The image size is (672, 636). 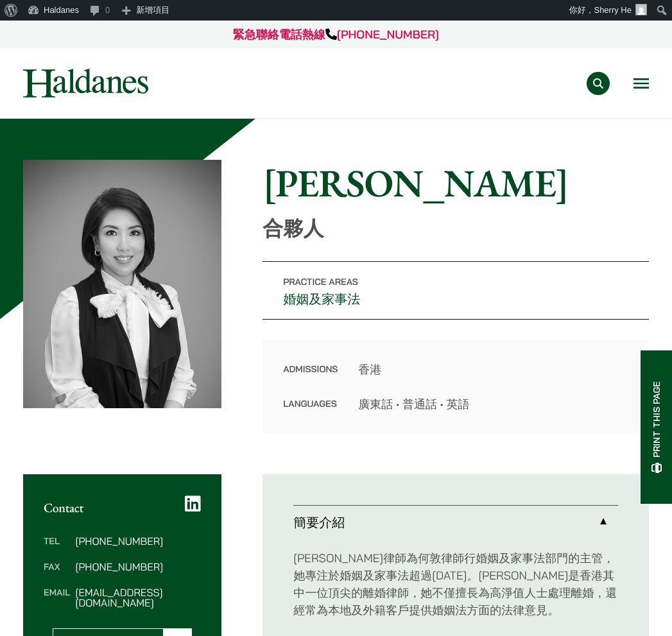 What do you see at coordinates (598, 83) in the screenshot?
I see `button: Search` at bounding box center [598, 83].